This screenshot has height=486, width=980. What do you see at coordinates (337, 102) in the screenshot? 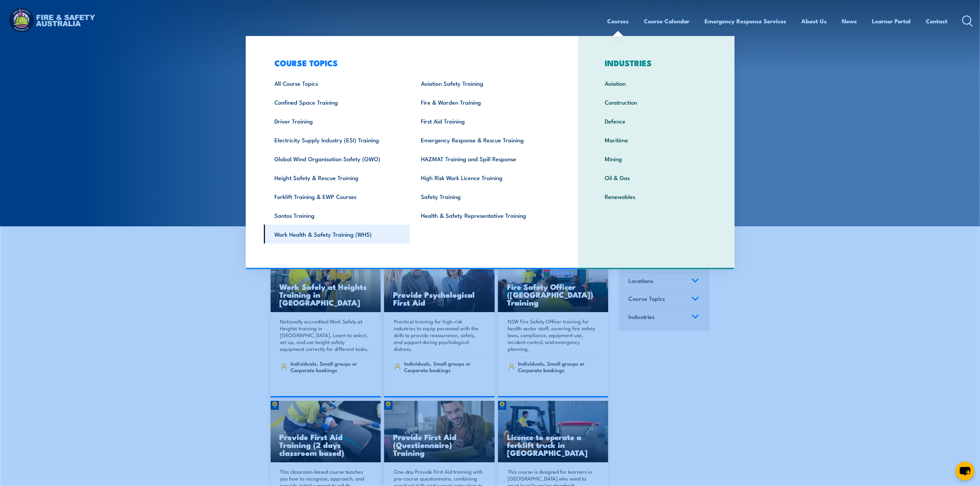
I see `a: Confined Space Training` at bounding box center [337, 102].